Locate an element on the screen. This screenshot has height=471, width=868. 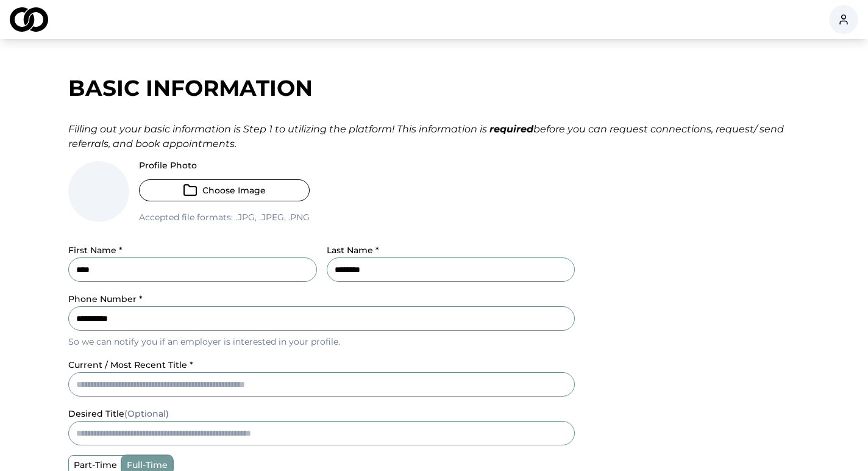
label: Phone Number * is located at coordinates (106, 299).